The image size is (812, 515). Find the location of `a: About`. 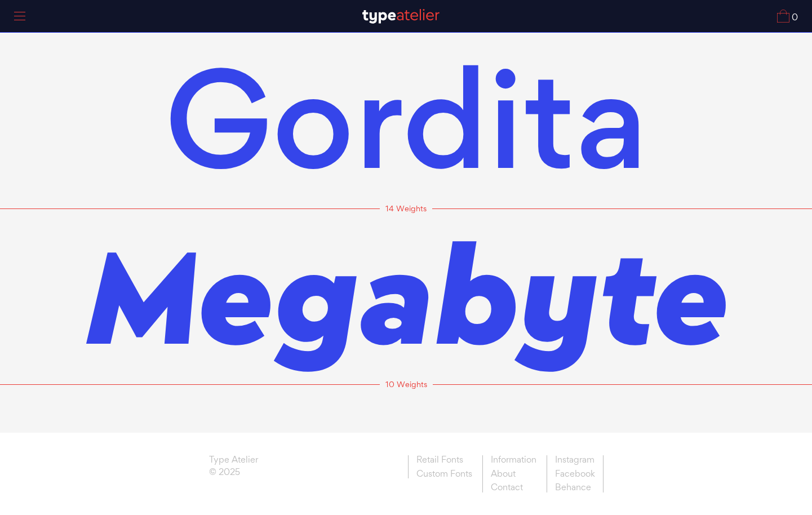

a: About is located at coordinates (513, 474).